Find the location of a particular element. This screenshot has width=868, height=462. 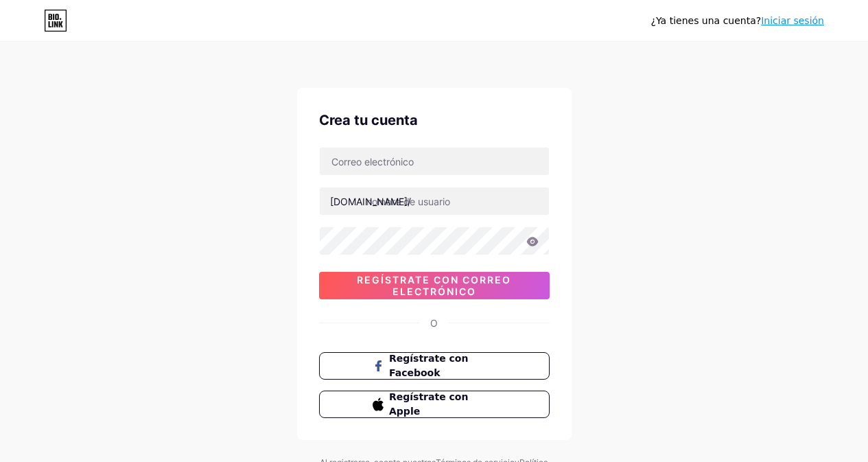

font: Regístrate con correo electrónico is located at coordinates (434, 285).